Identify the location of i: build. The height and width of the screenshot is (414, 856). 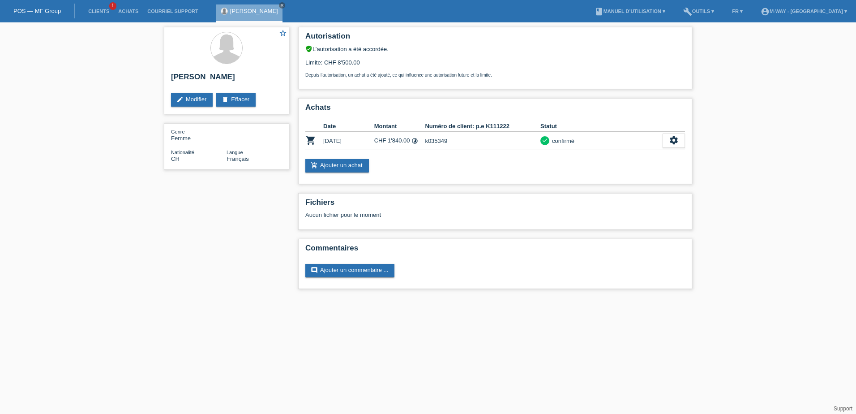
(688, 12).